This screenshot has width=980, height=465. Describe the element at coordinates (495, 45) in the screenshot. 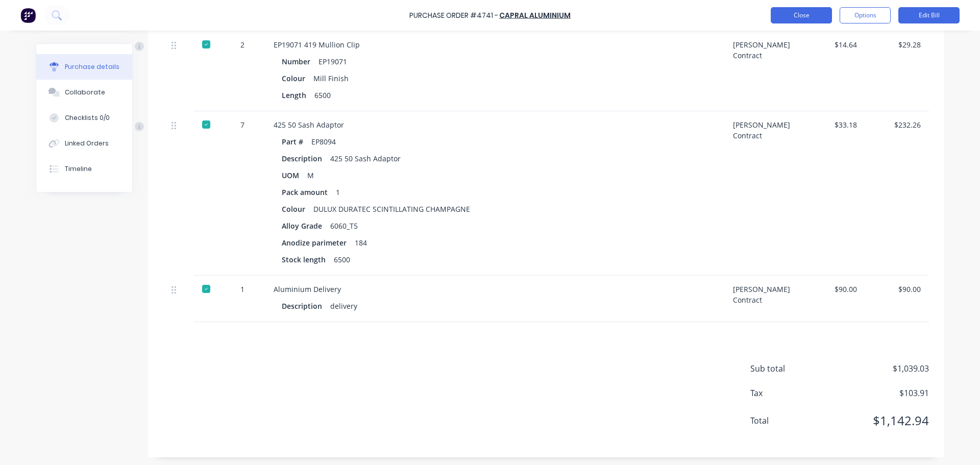

I see `div: EP19071 419 Mullion Clip` at that location.